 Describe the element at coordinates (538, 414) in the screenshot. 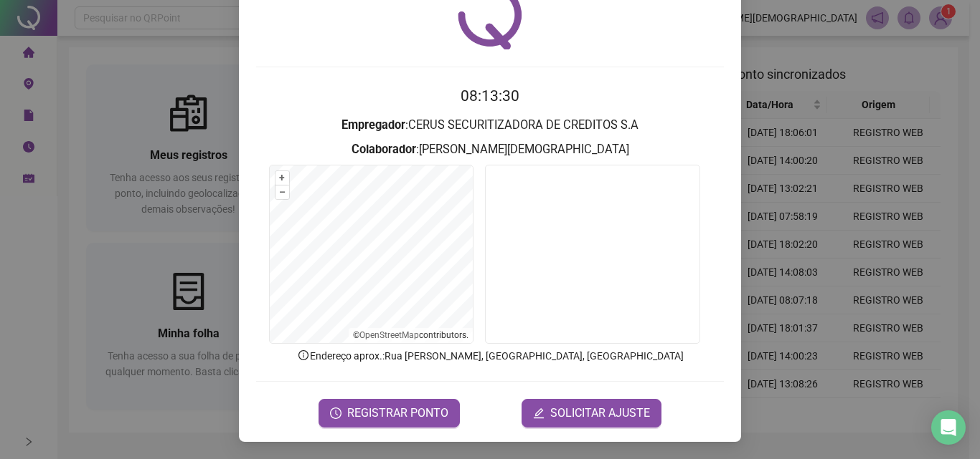

I see `span: edit` at that location.